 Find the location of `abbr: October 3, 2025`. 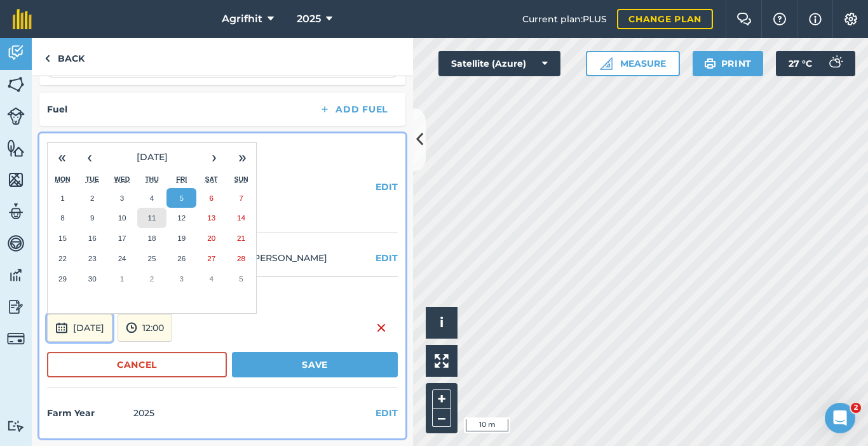

abbr: October 3, 2025 is located at coordinates (181, 278).